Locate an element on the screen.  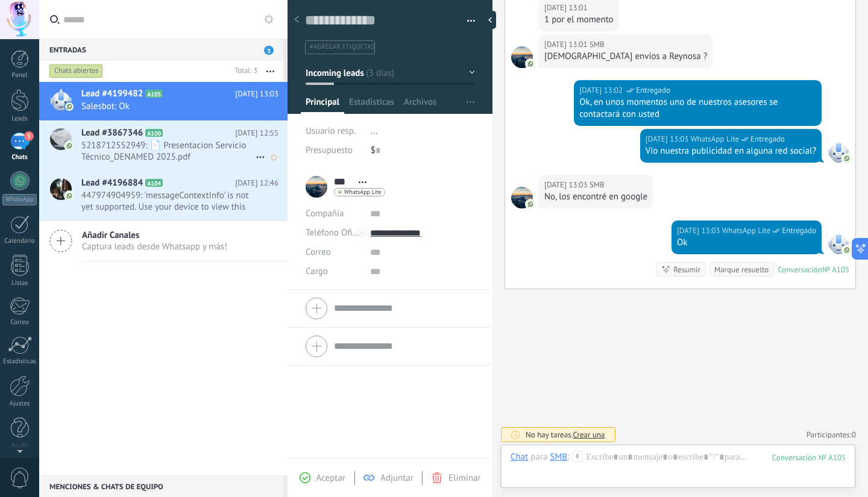
span: Eliminar is located at coordinates (464, 478).